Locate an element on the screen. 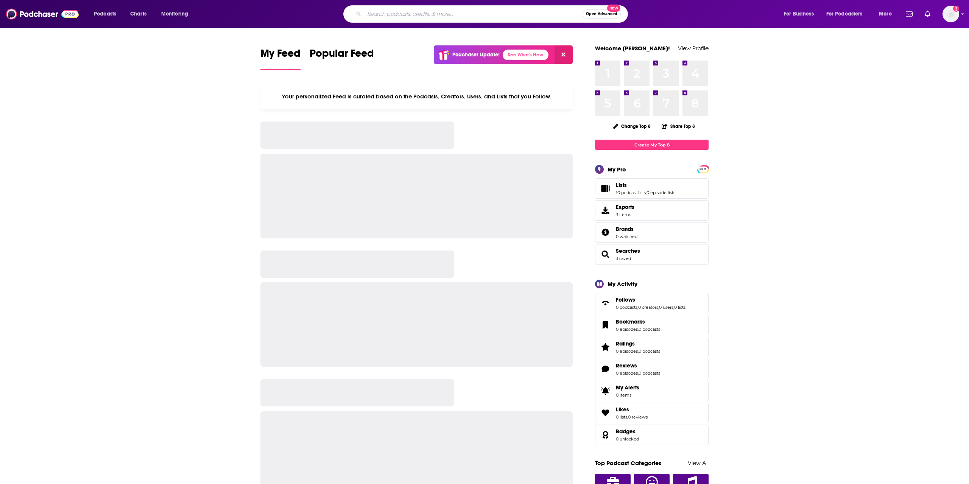 Image resolution: width=969 pixels, height=484 pixels. div: My Activity is located at coordinates (622, 284).